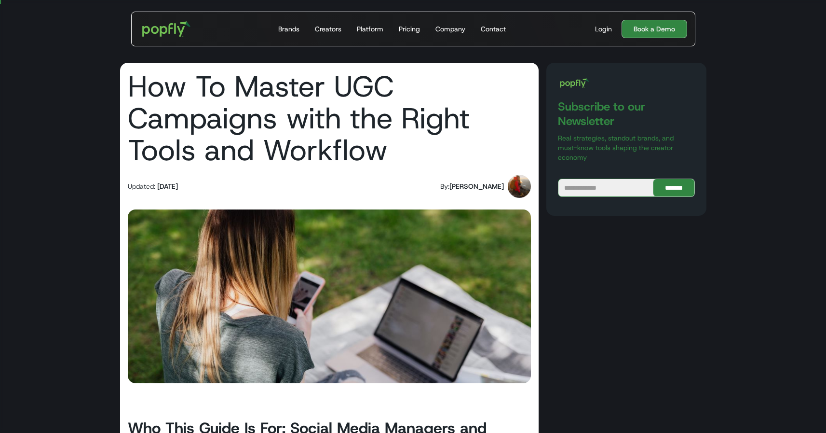  What do you see at coordinates (409, 29) in the screenshot?
I see `a: Pricing` at bounding box center [409, 29].